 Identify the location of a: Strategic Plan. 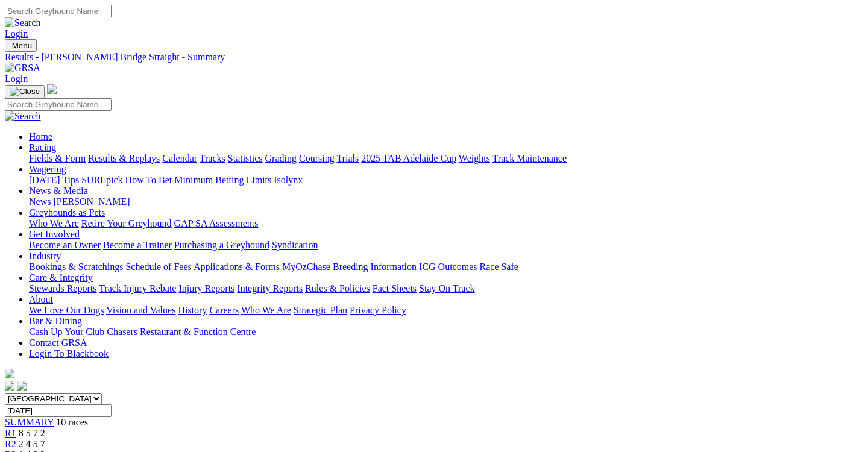
(320, 310).